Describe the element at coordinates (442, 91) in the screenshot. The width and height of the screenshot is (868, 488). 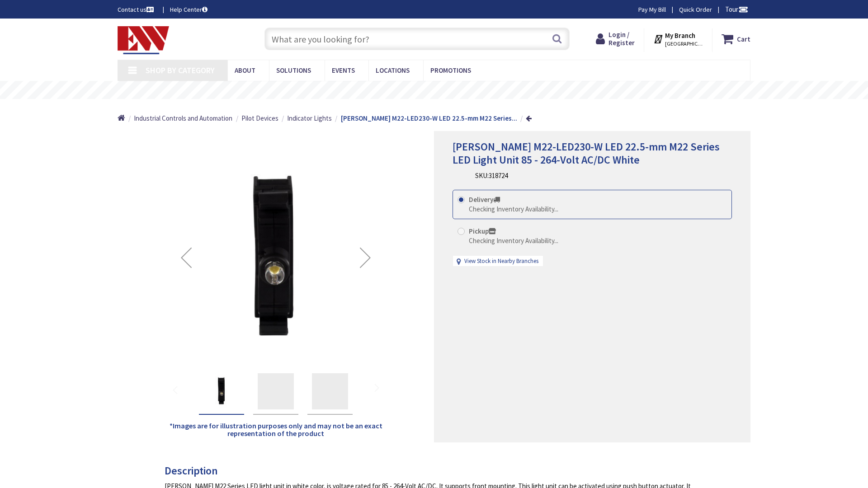
I see `rs-layer: Free Same Day Pickup at 19 Locations` at that location.